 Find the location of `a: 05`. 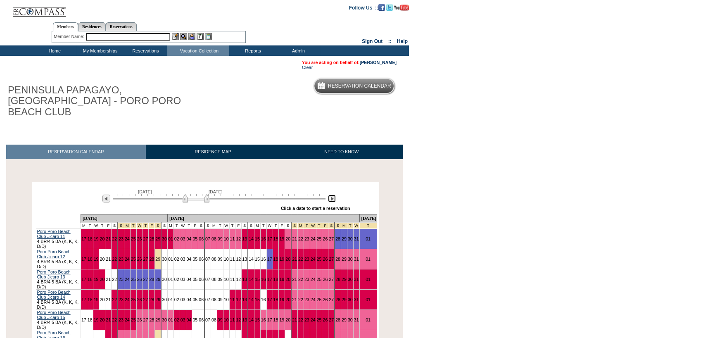

a: 05 is located at coordinates (195, 259).